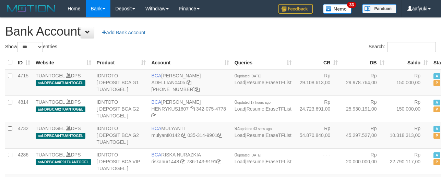  What do you see at coordinates (317, 62) in the screenshot?
I see `th: CR: activate to sort column ascending` at bounding box center [317, 62].